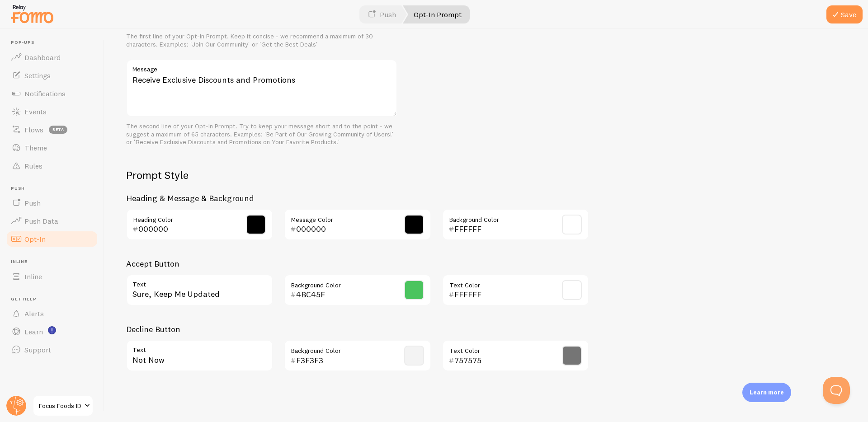 Image resolution: width=868 pixels, height=422 pixels. I want to click on h3: Decline Button, so click(357, 329).